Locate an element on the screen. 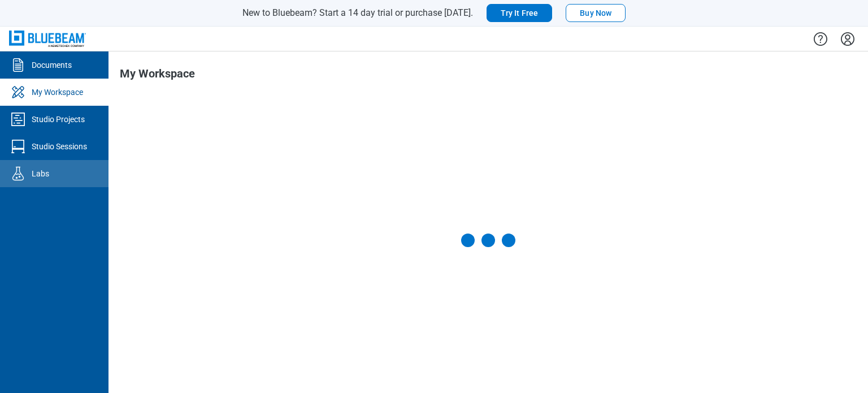 This screenshot has width=868, height=393. svg: Labs is located at coordinates (18, 174).